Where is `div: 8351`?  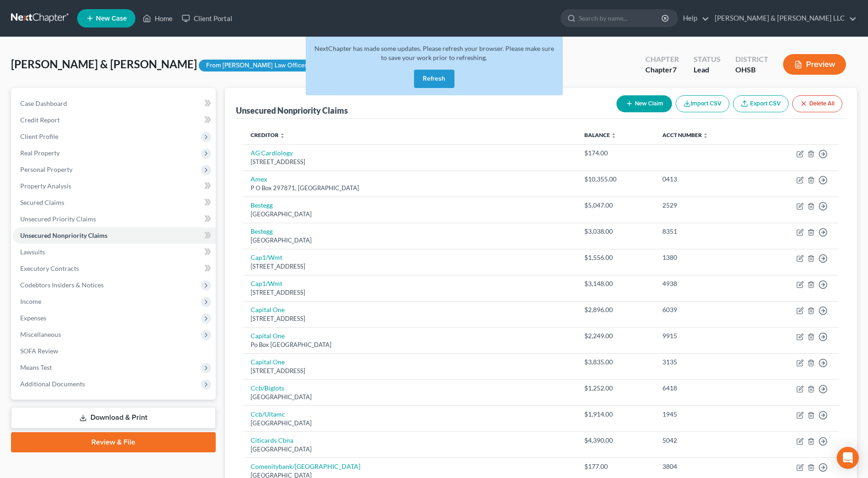
div: 8351 is located at coordinates (706, 231).